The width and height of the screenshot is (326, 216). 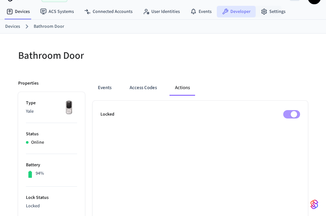 I want to click on img: SeamLogoGradient.69752ec5.svg, so click(x=314, y=205).